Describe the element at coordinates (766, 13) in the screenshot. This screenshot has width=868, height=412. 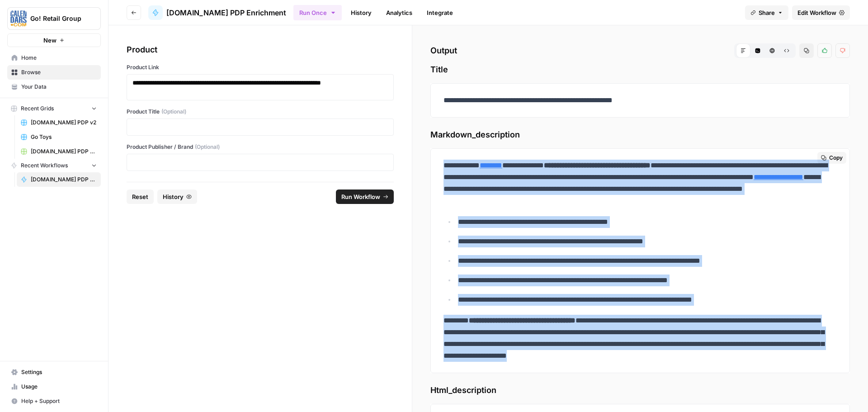
I see `button: Share` at that location.